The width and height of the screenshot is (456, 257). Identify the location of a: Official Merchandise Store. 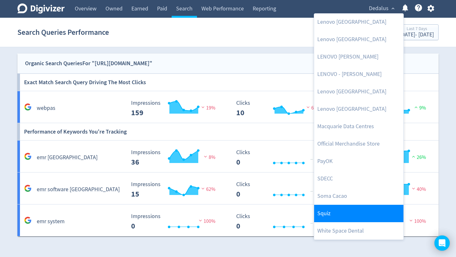
(359, 144).